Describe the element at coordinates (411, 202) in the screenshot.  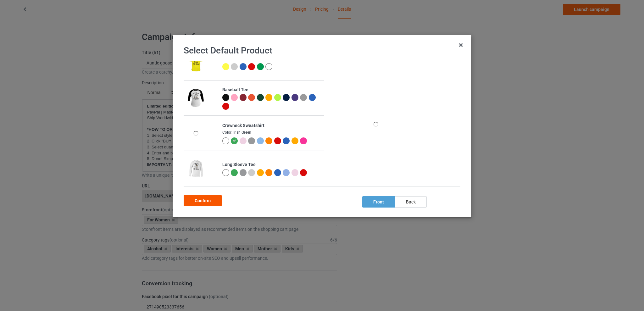
I see `div: back` at that location.